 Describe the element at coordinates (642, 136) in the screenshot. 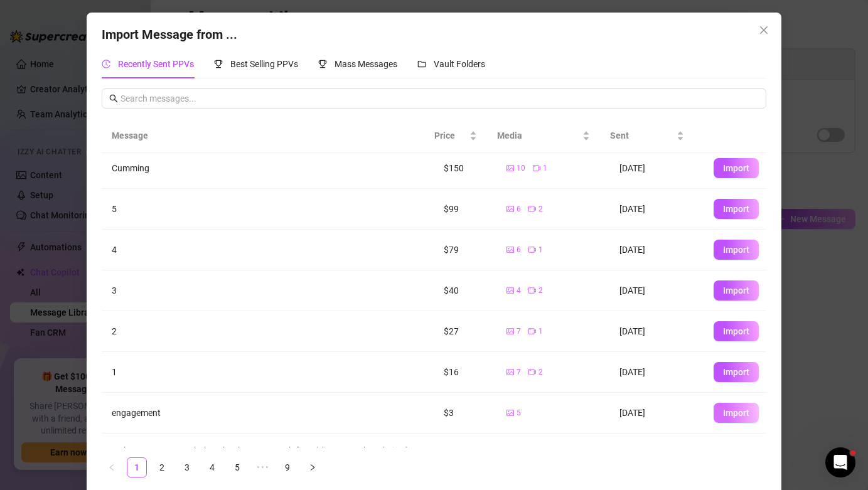

I see `span: Sent` at that location.